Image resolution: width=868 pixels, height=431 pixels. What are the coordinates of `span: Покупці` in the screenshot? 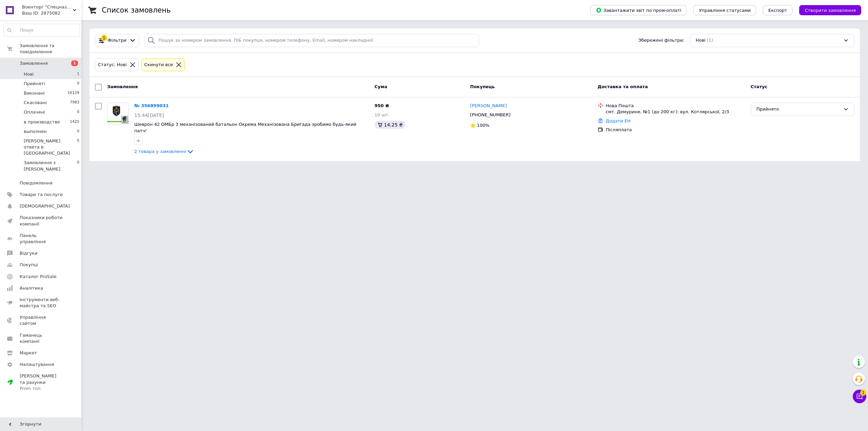 It's located at (29, 265).